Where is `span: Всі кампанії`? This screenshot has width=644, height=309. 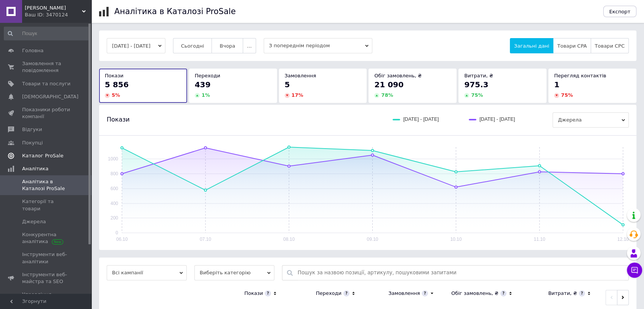
span: Всі кампанії is located at coordinates (147, 273).